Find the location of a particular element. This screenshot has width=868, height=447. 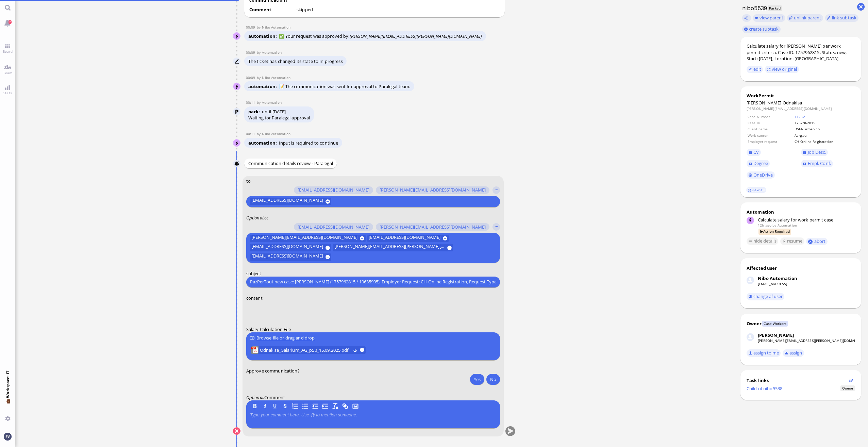

button: view parent is located at coordinates (769, 18).